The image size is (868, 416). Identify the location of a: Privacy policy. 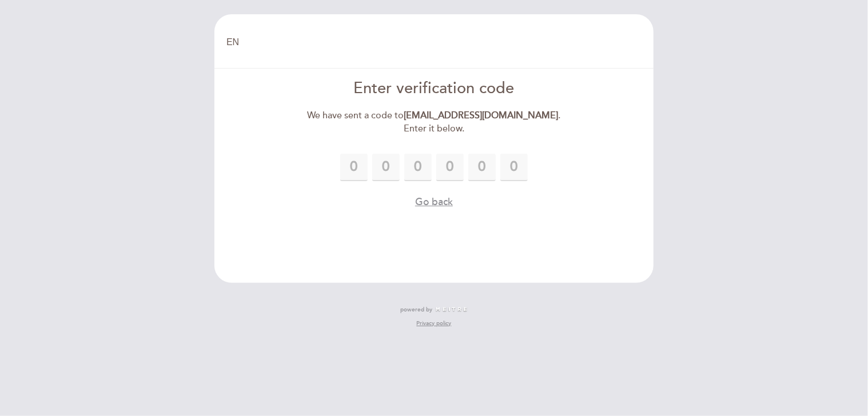
(433, 323).